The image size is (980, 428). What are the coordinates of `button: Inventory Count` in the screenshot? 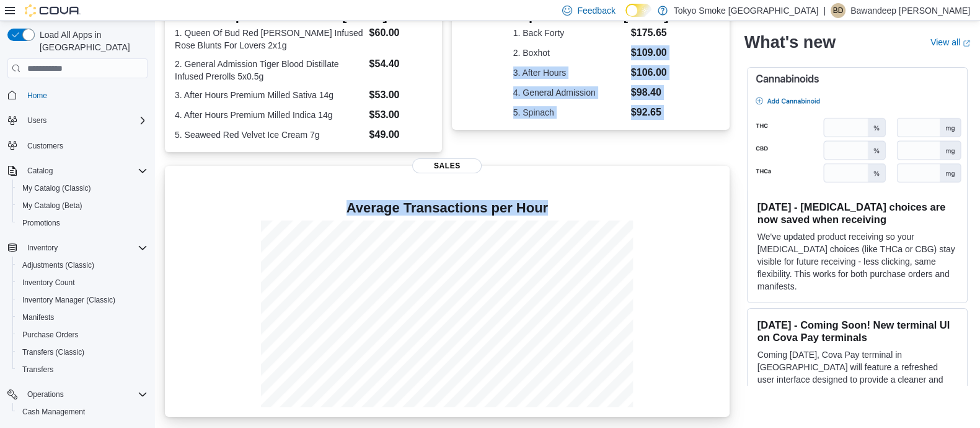 It's located at (83, 282).